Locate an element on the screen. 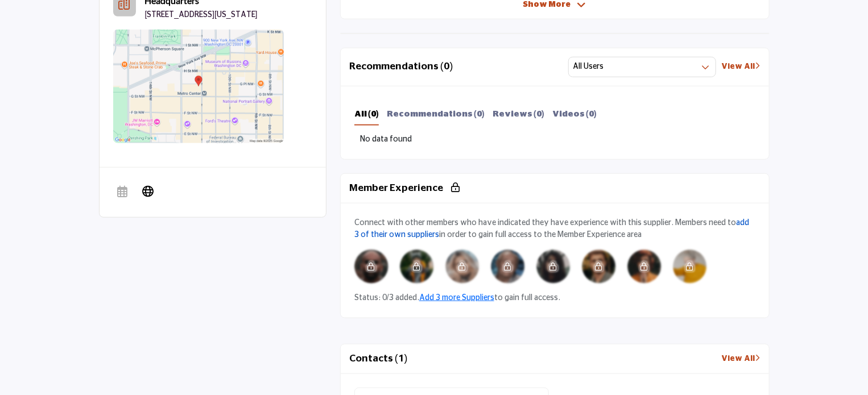  b: All (0) is located at coordinates (366, 114).